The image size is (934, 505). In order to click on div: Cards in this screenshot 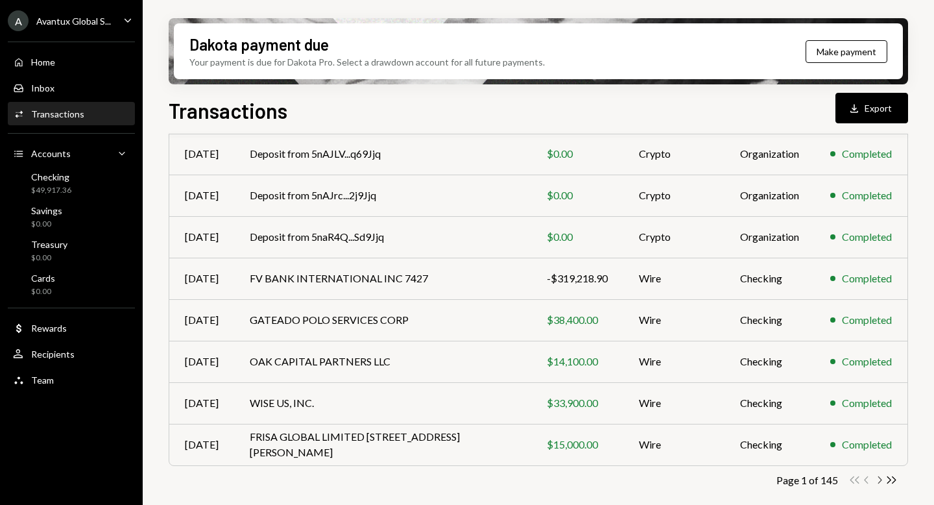, I will do `click(43, 278)`.